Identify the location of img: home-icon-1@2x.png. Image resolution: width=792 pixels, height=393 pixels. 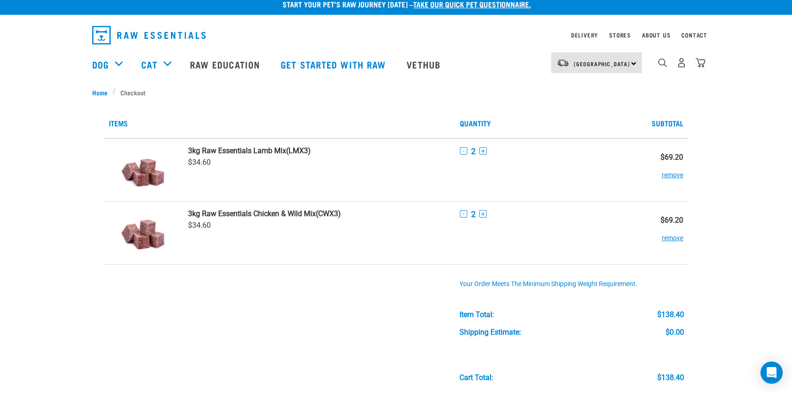
(662, 63).